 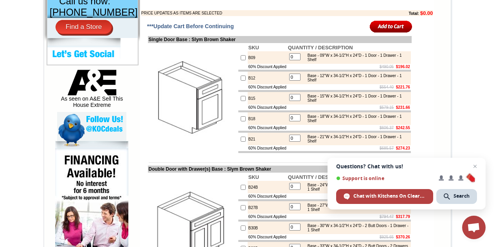 What do you see at coordinates (268, 58) in the screenshot?
I see `td: B09` at bounding box center [268, 58].